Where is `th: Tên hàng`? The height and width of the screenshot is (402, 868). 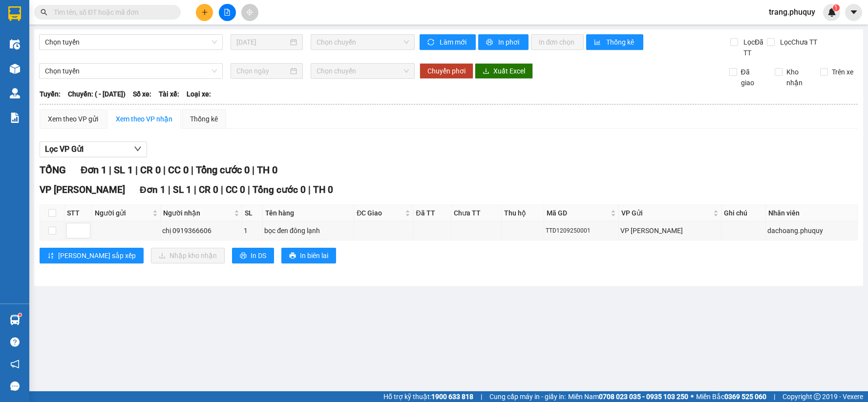
th: Tên hàng is located at coordinates (308, 213).